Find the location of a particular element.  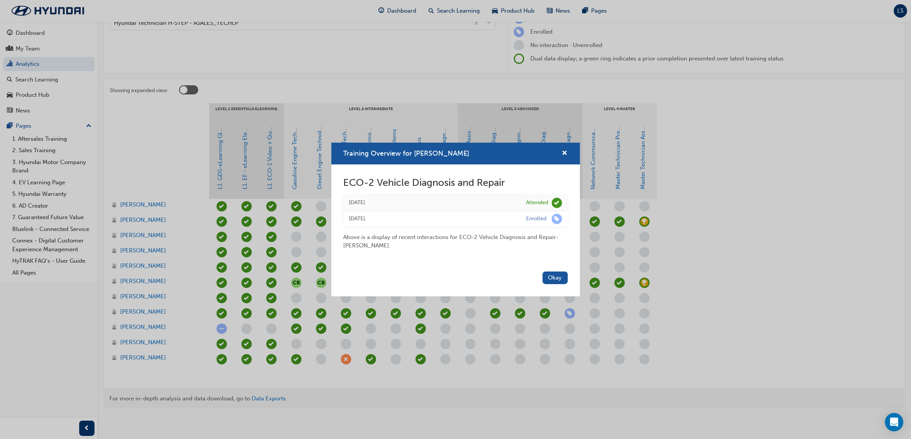

div: Wed Feb 14 2024 17:30:00 GMT+1100 (Australian Eastern Daylight Time) is located at coordinates (432, 203).